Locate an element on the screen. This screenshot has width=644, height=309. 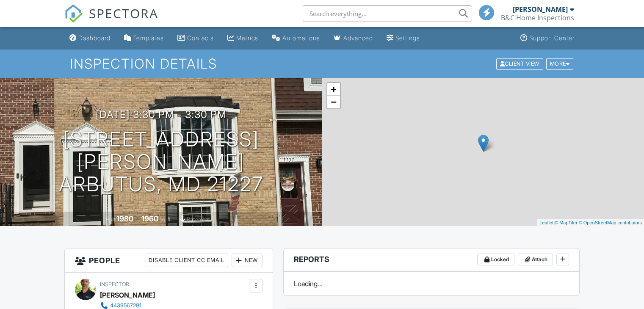
div: Settings is located at coordinates (408, 38).